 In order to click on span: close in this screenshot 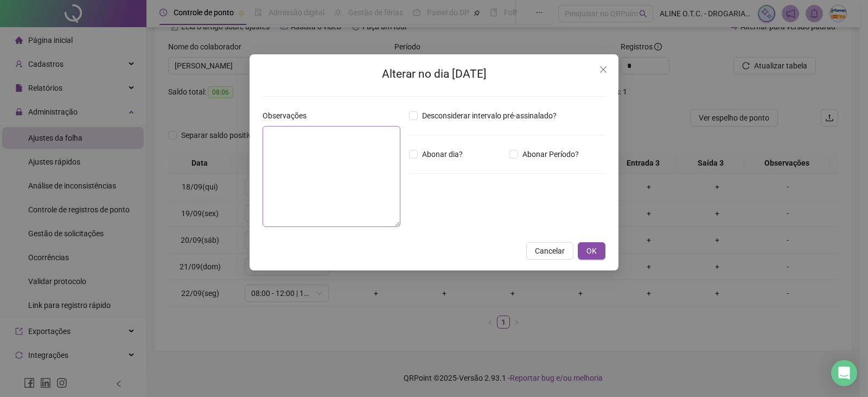, I will do `click(603, 70)`.